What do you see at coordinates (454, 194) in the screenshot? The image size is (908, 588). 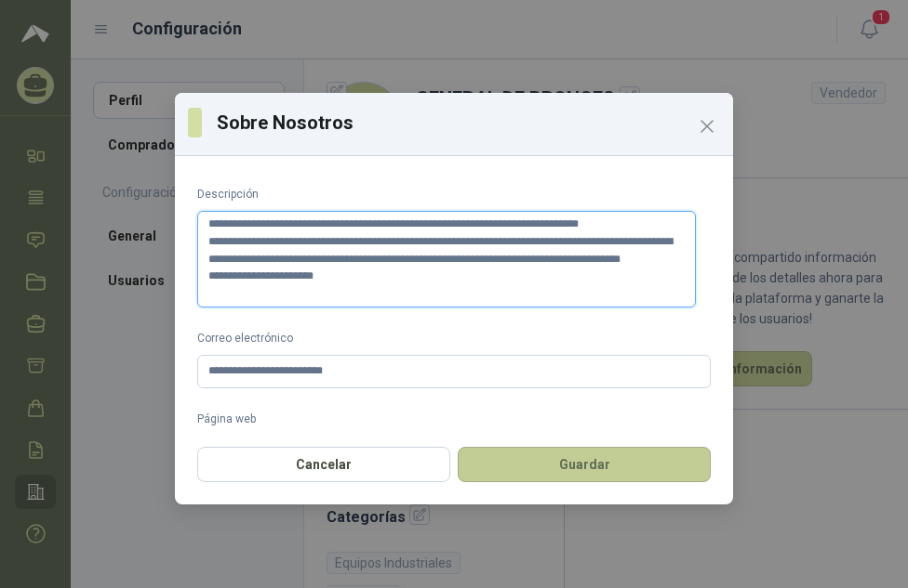 I see `label: Descripción` at bounding box center [454, 194].